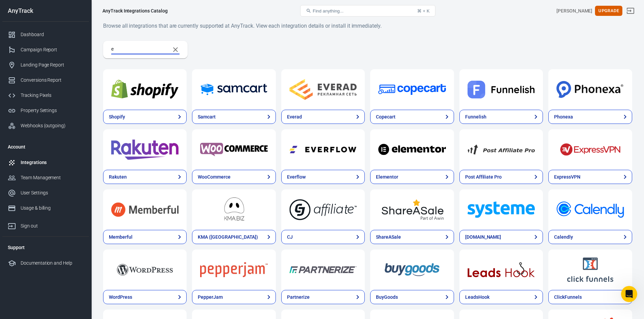  I want to click on a: BuyGoods, so click(411, 298).